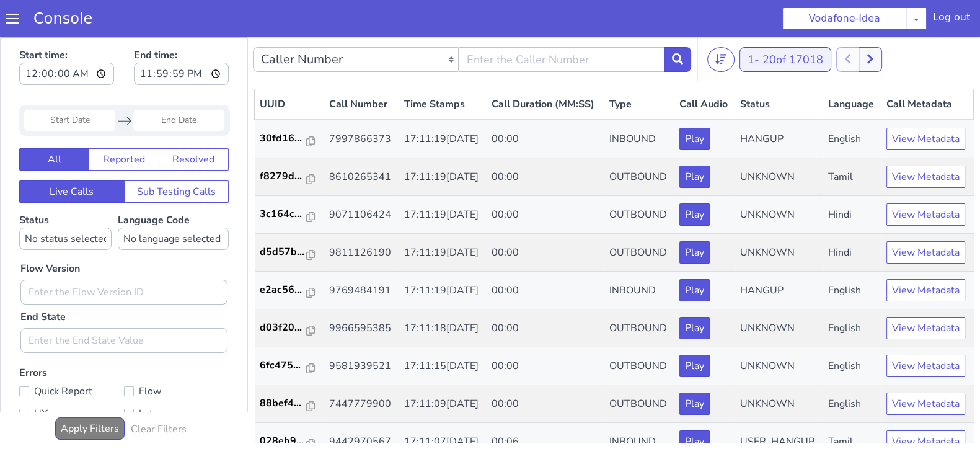 The width and height of the screenshot is (980, 454). Describe the element at coordinates (181, 29) in the screenshot. I see `label: End time:` at that location.